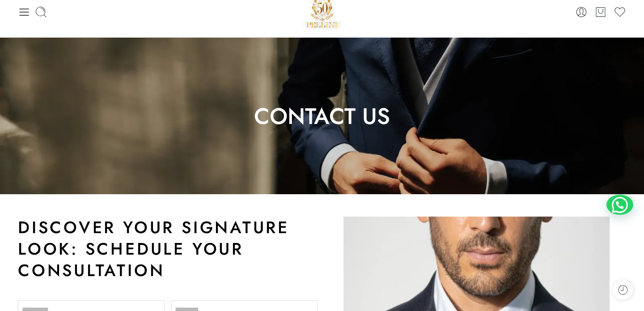 Image resolution: width=644 pixels, height=311 pixels. What do you see at coordinates (581, 12) in the screenshot?
I see `a: Login / Register` at bounding box center [581, 12].